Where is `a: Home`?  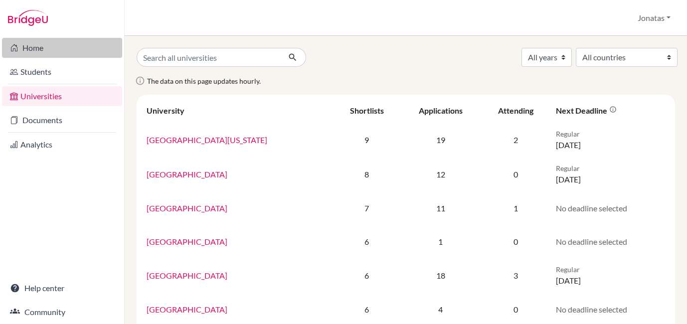
a: Home is located at coordinates (62, 48).